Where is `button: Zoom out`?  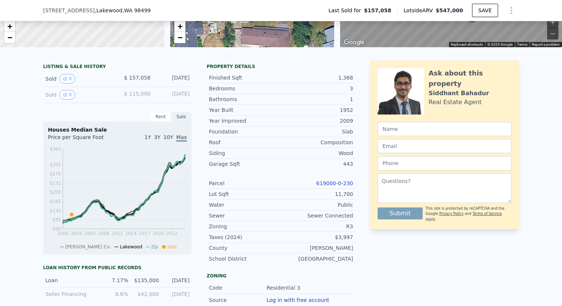
button: Zoom out is located at coordinates (553, 34).